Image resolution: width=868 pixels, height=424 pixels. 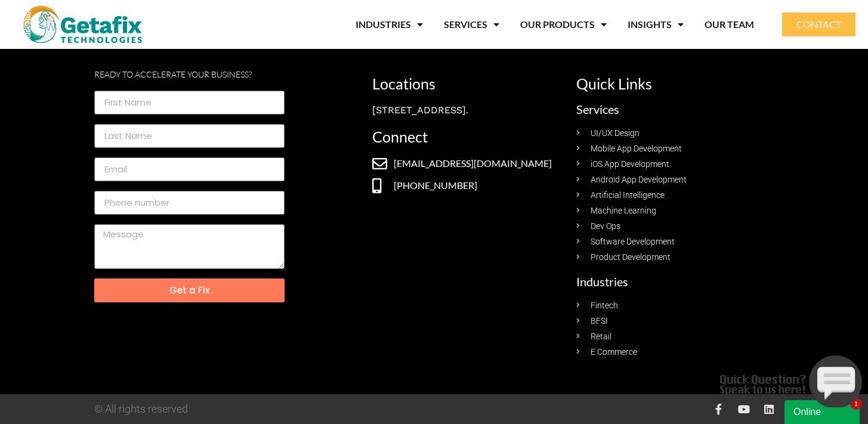 What do you see at coordinates (672, 109) in the screenshot?
I see `h2: Services` at bounding box center [672, 109].